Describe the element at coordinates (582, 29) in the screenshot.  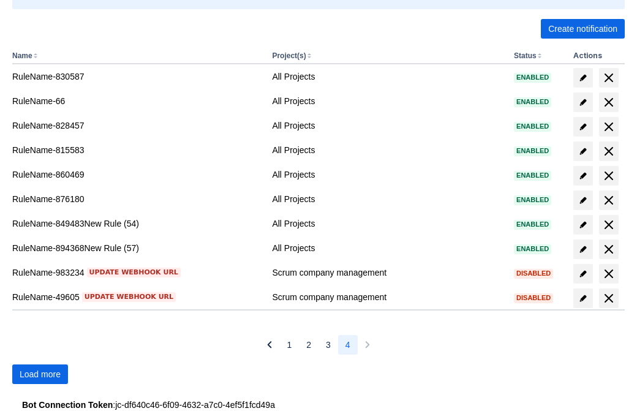
I see `button: Create notification` at that location.